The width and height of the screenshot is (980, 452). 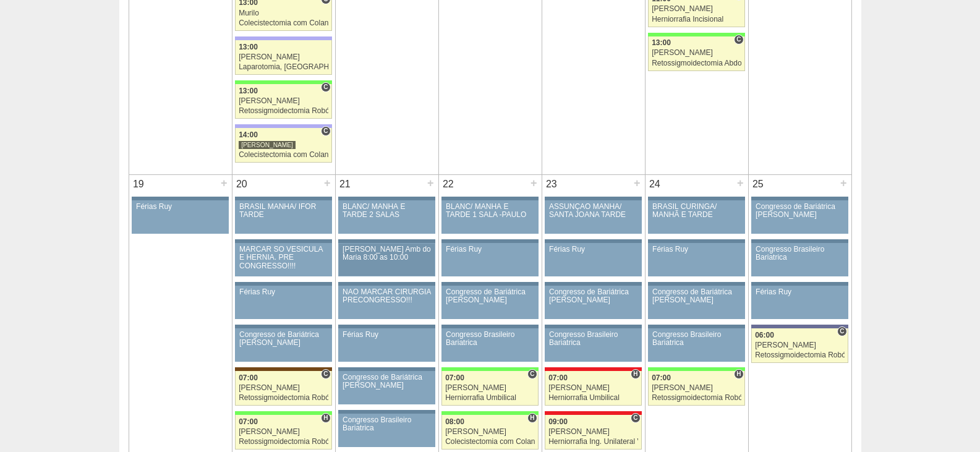 What do you see at coordinates (593, 211) in the screenshot?
I see `div: ASSUNÇÃO MANHÃ/ SANTA JOANA TARDE` at bounding box center [593, 211].